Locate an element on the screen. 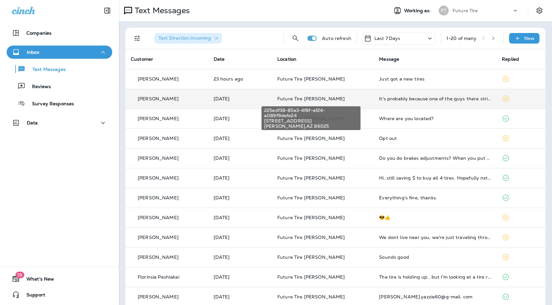  p: New is located at coordinates (530, 38).